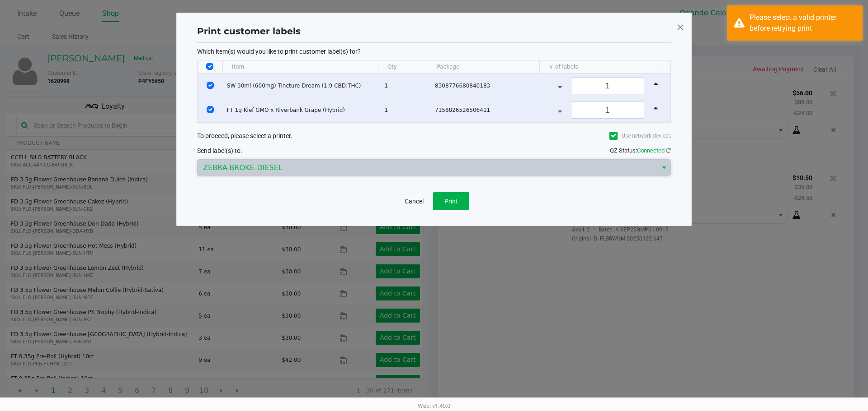 This screenshot has width=868, height=411. What do you see at coordinates (483, 67) in the screenshot?
I see `th: Package` at bounding box center [483, 67].